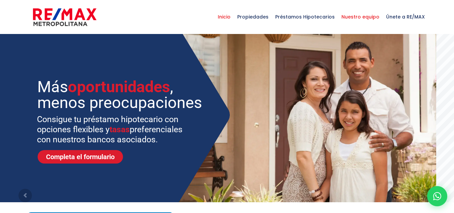  Describe the element at coordinates (119, 86) in the screenshot. I see `span: oportunidades` at that location.